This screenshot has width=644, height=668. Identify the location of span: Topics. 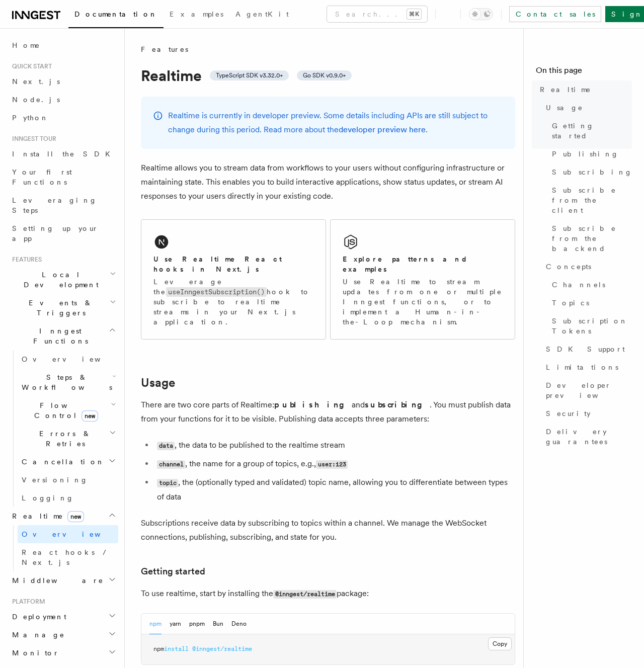
(571, 303).